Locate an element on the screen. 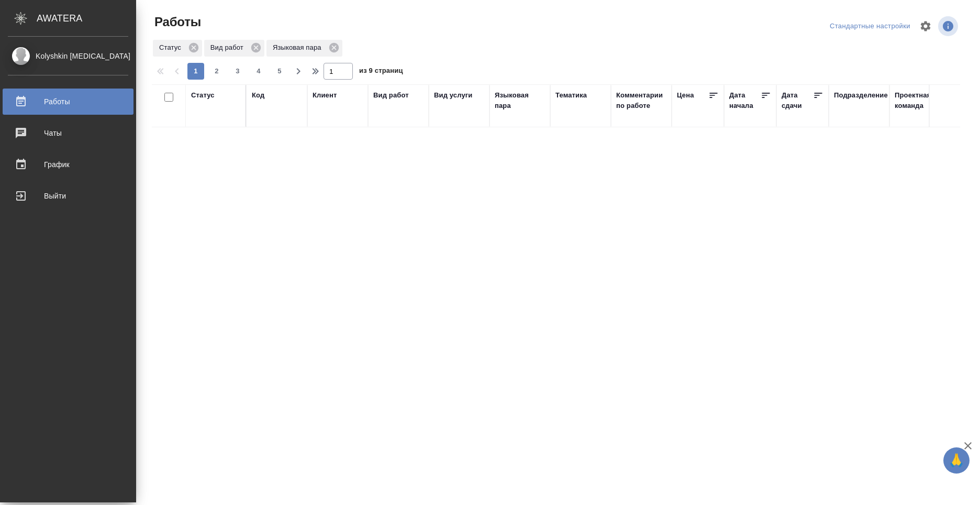  div: Цена is located at coordinates (685, 95).